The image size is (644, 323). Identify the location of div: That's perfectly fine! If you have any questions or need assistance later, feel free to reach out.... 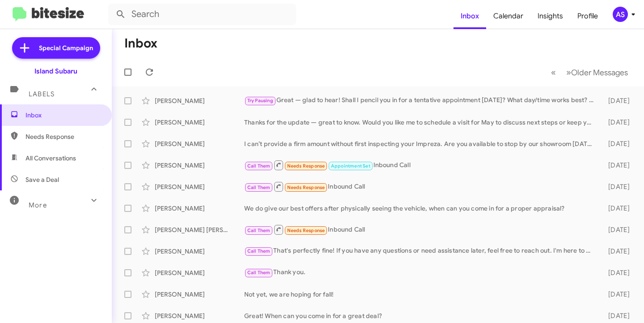
(421, 251).